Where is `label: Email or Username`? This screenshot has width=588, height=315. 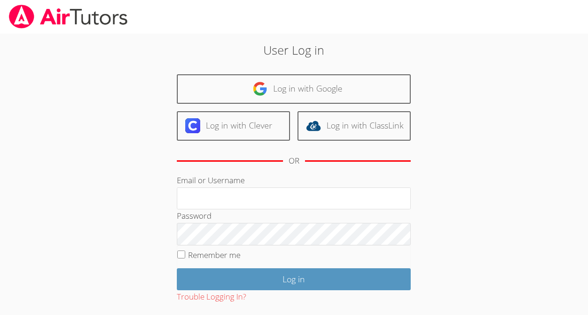
label: Email or Username is located at coordinates (211, 180).